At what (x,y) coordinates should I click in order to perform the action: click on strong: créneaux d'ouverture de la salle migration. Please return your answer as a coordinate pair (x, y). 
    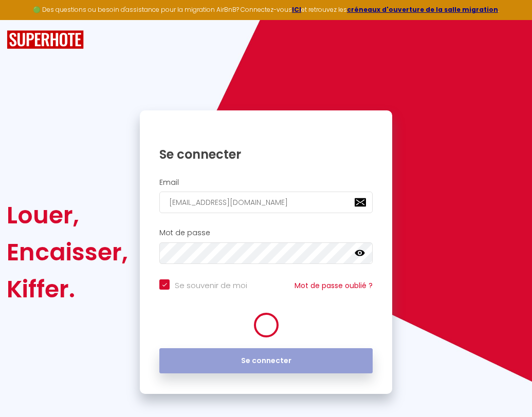
    Looking at the image, I should click on (422, 9).